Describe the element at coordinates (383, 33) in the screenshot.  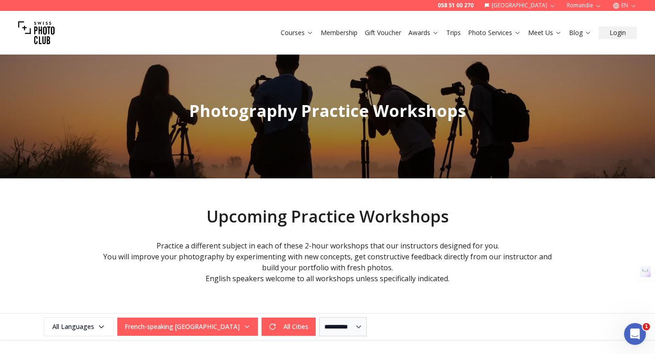
I see `button: Gift Voucher` at that location.